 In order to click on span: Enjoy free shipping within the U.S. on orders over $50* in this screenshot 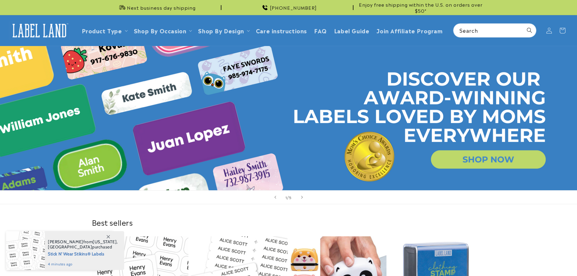, I will do `click(421, 7)`.